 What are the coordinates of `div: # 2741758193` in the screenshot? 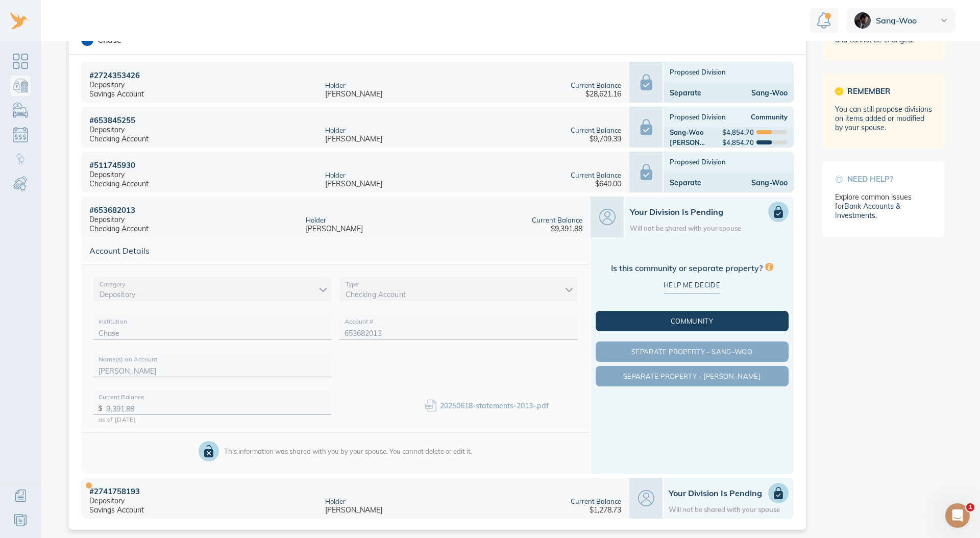 It's located at (115, 491).